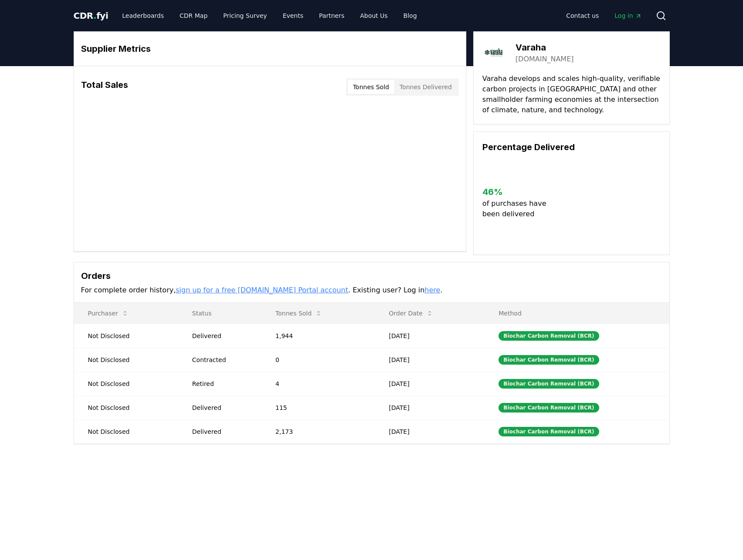 Image resolution: width=743 pixels, height=560 pixels. What do you see at coordinates (318, 335) in the screenshot?
I see `td: 1,944` at bounding box center [318, 335].